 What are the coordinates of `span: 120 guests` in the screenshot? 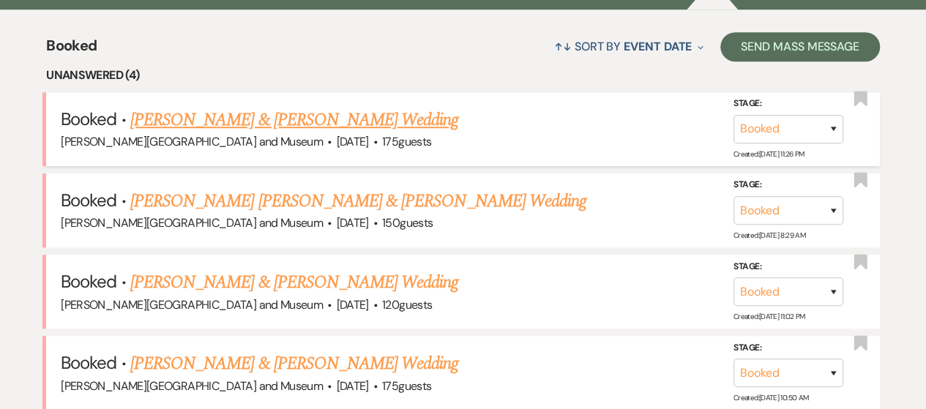 It's located at (407, 305).